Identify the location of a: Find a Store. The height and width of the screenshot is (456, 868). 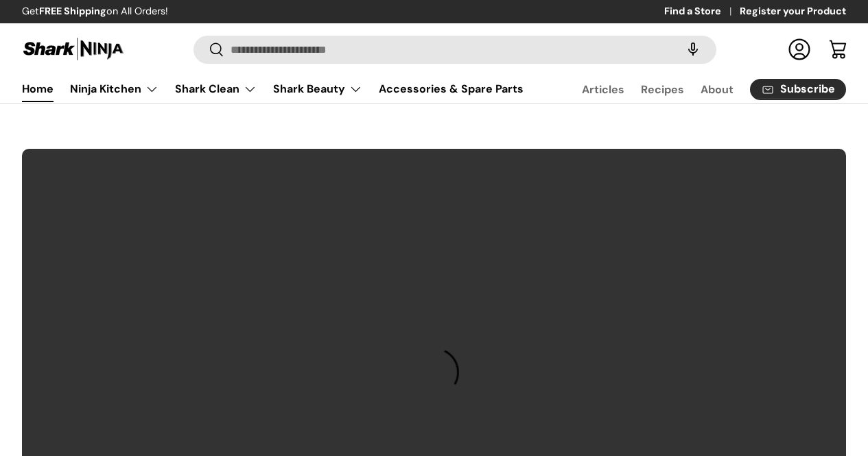
(702, 12).